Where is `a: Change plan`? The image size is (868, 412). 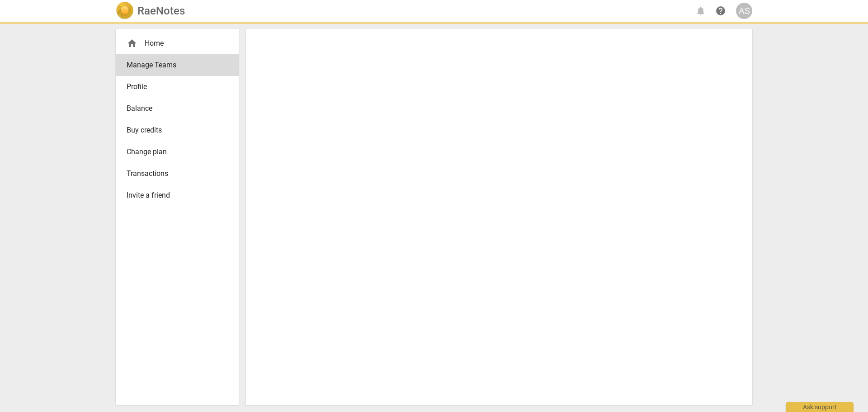
a: Change plan is located at coordinates (177, 152).